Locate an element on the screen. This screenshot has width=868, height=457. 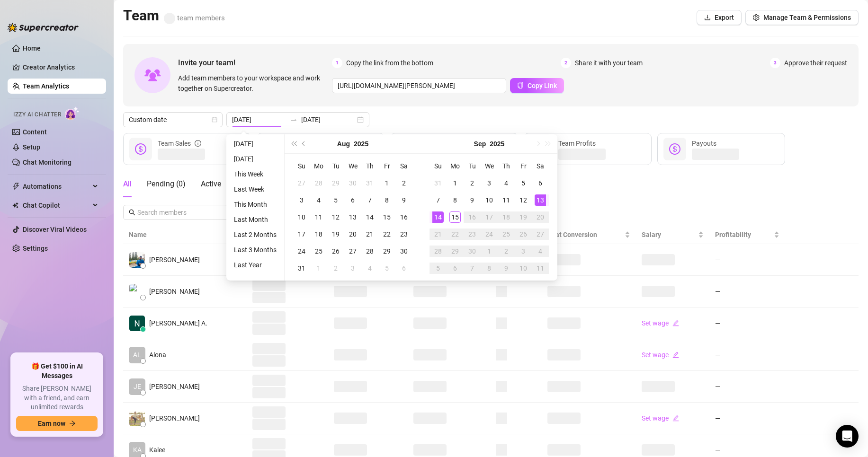
input: End date is located at coordinates (328, 120).